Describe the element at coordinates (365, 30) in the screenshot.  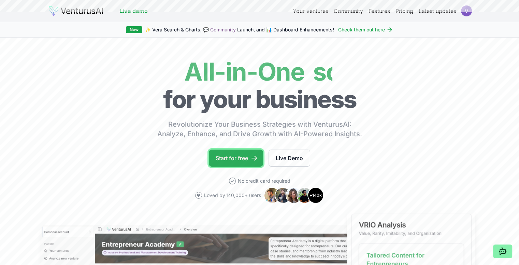
I see `a: Check them out here` at that location.